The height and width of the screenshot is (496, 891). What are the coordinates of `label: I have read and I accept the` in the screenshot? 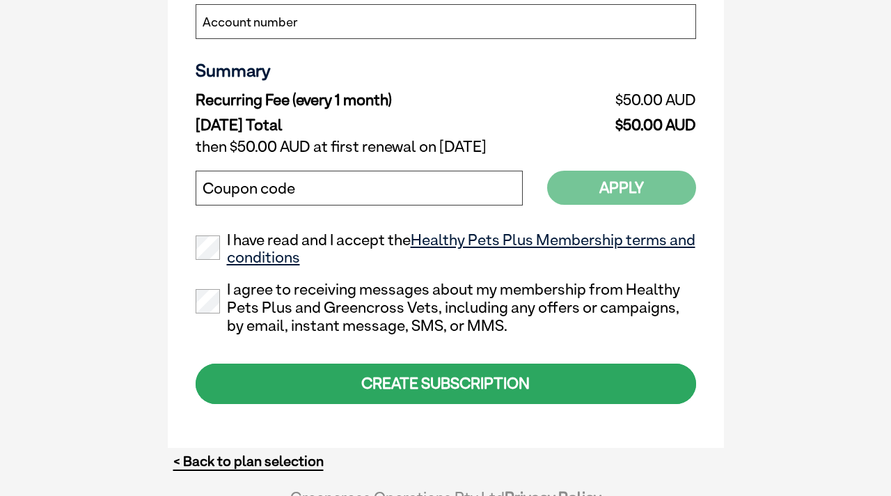 It's located at (446, 249).